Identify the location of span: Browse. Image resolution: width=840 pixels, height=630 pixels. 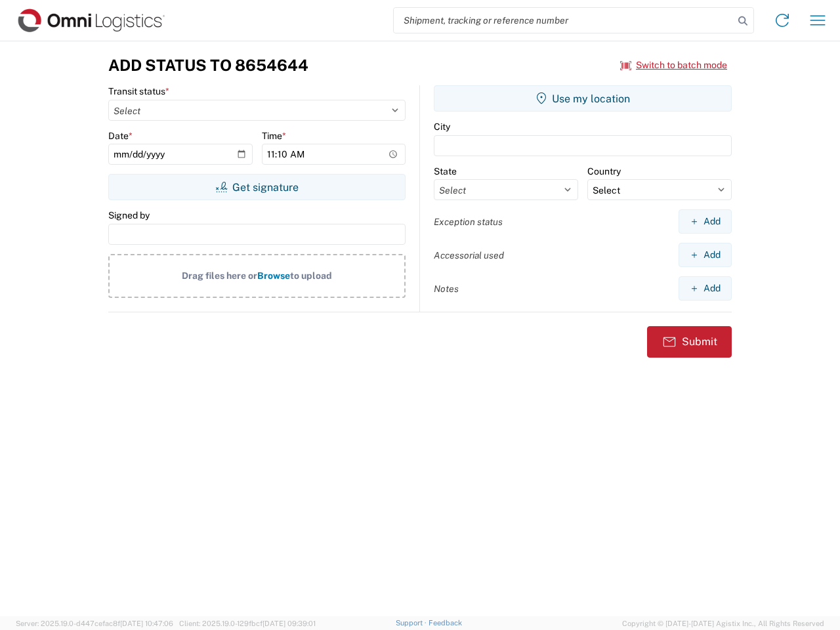
(273, 275).